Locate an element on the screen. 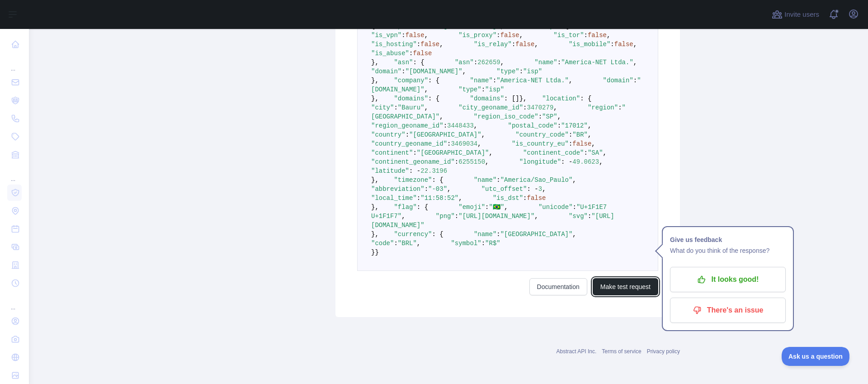 The image size is (868, 384). span: "domains" is located at coordinates (487, 98).